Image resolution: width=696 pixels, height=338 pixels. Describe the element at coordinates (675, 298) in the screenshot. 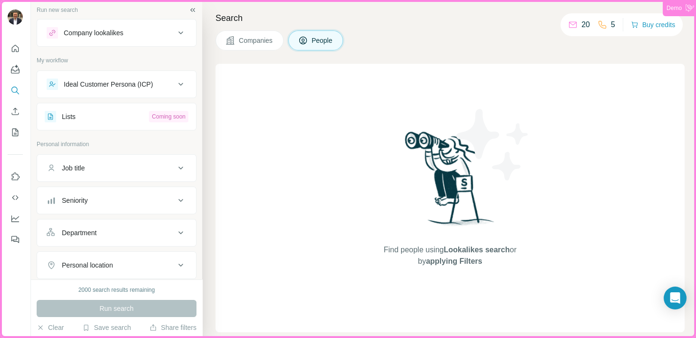

I see `div: Open Intercom Messenger` at that location.